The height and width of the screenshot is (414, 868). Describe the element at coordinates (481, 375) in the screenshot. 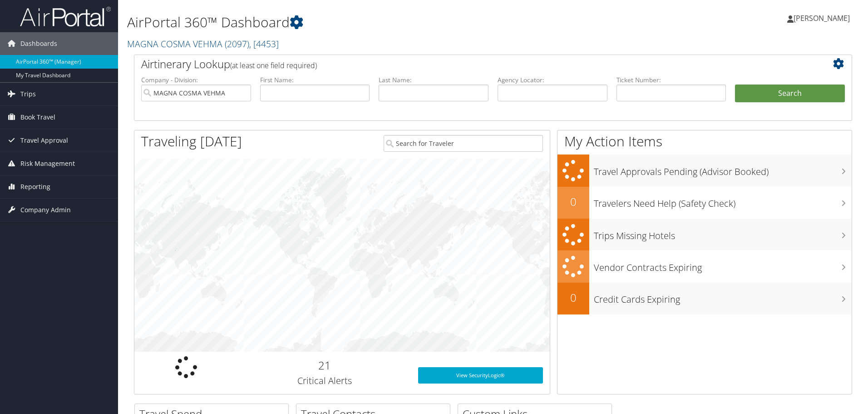

I see `a: View SecurityLogic®` at that location.